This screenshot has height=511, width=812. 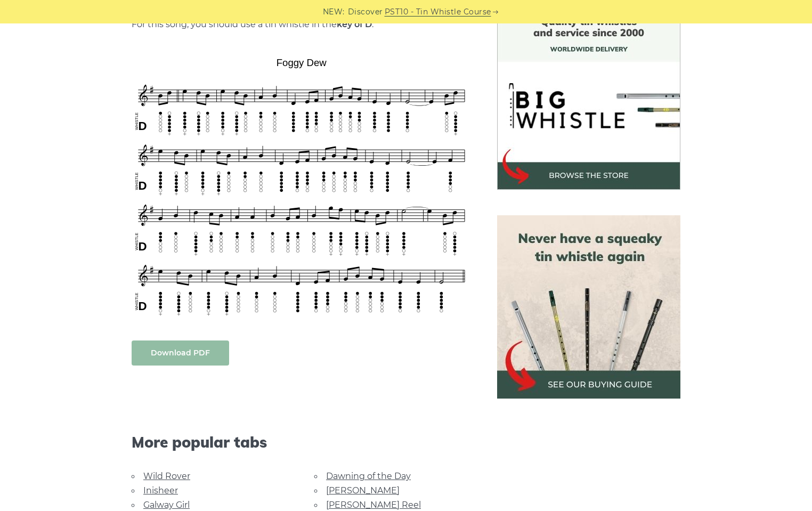 What do you see at coordinates (355, 24) in the screenshot?
I see `strong: key of D` at bounding box center [355, 24].